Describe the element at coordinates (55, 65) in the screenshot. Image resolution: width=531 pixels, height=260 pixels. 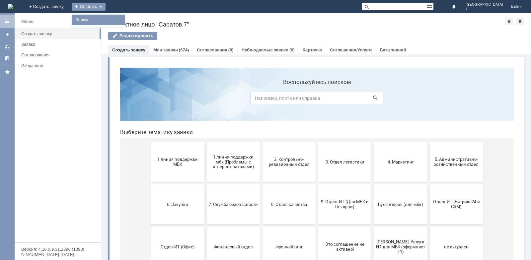
I see `div: Избранное` at that location.